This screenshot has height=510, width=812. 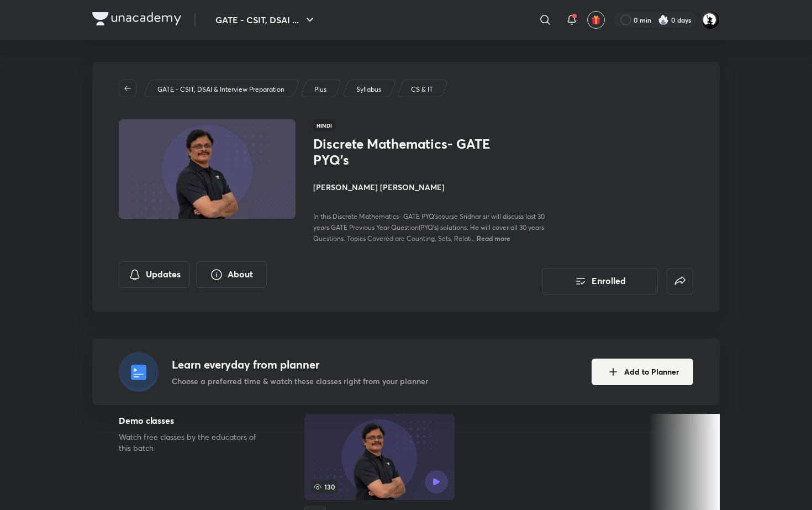 I want to click on h1: Discrete Mathematics- GATE PYQ's, so click(x=404, y=152).